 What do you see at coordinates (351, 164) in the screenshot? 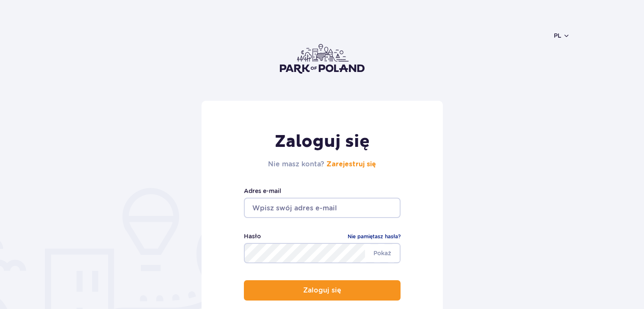
I see `a: Zarejestruj się` at bounding box center [351, 164].